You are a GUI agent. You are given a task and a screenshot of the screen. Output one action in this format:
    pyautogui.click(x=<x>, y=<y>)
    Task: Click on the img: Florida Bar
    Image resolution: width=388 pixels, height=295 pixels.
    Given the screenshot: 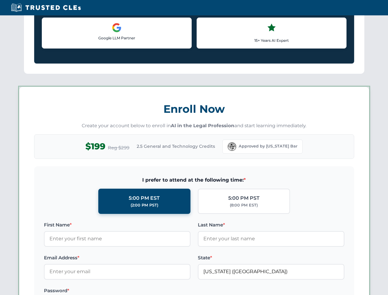 What is the action you would take?
    pyautogui.click(x=232, y=146)
    